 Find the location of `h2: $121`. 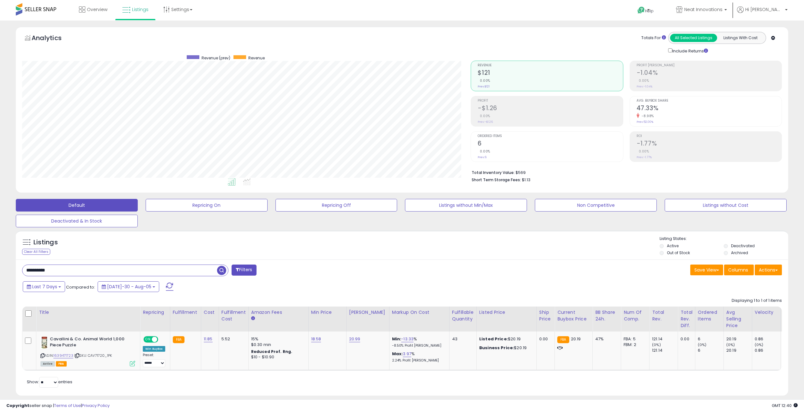

h2: $121 is located at coordinates (550, 73).